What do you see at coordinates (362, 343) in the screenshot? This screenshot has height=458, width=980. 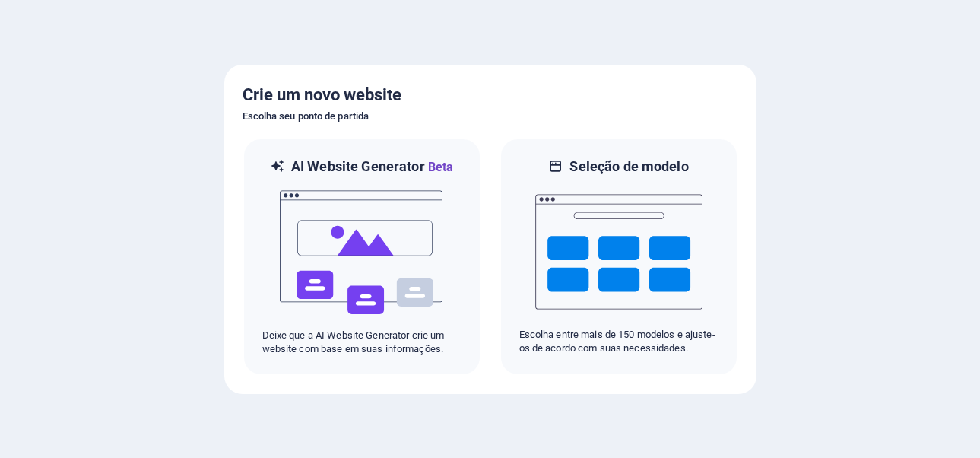 I see `p: Deixe que a AI Website Generator crie um website com base em suas informações.` at bounding box center [362, 343].